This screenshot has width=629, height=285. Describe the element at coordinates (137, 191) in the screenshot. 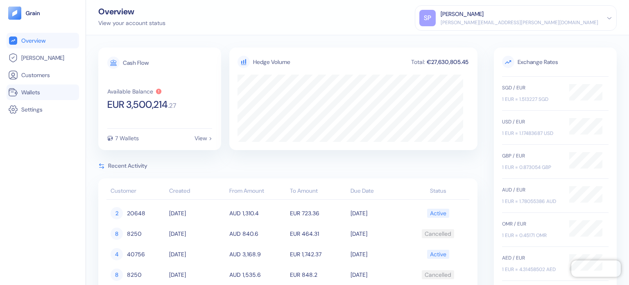

I see `th: Customer` at that location.